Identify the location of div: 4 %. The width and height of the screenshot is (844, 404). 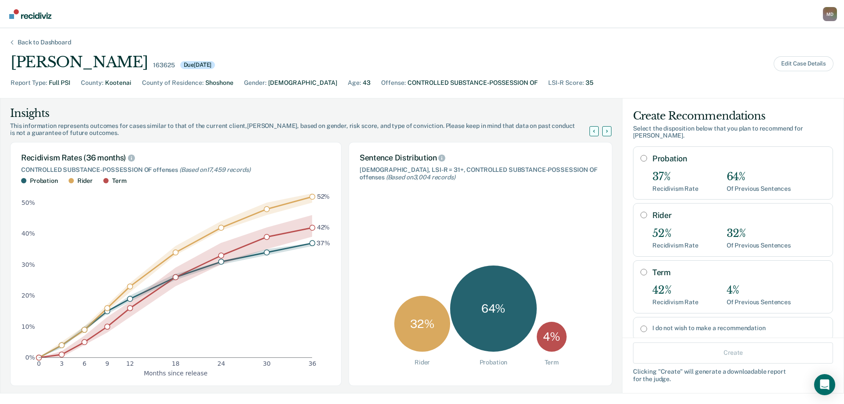
(552, 337).